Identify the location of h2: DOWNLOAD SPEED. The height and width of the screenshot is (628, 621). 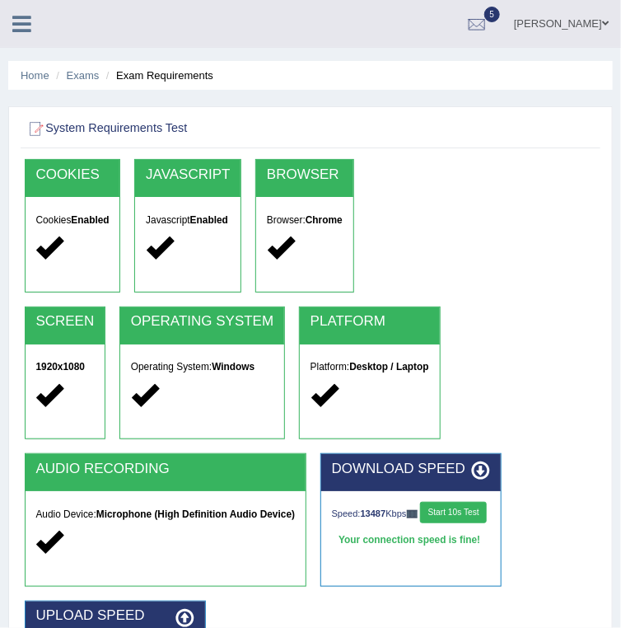
(411, 469).